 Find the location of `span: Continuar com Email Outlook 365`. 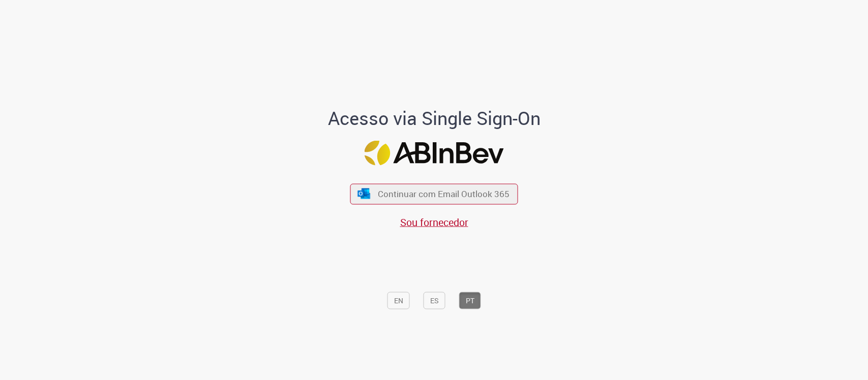

span: Continuar com Email Outlook 365 is located at coordinates (443, 193).